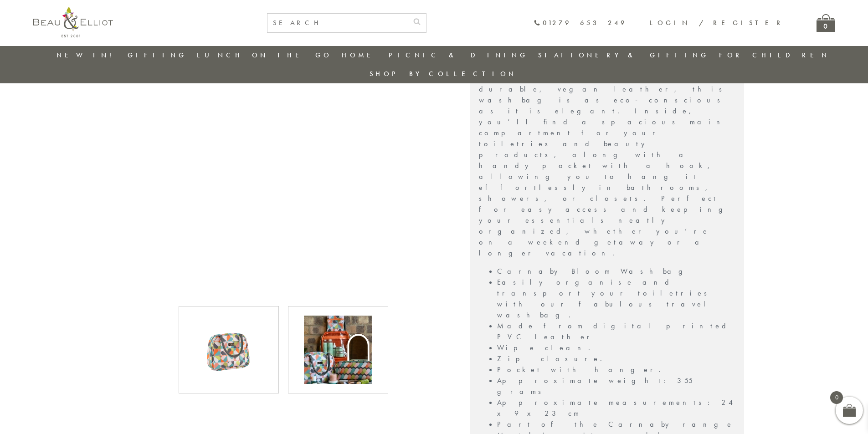 The image size is (868, 434). What do you see at coordinates (580, 22) in the screenshot?
I see `a: 01279 653 249` at bounding box center [580, 22].